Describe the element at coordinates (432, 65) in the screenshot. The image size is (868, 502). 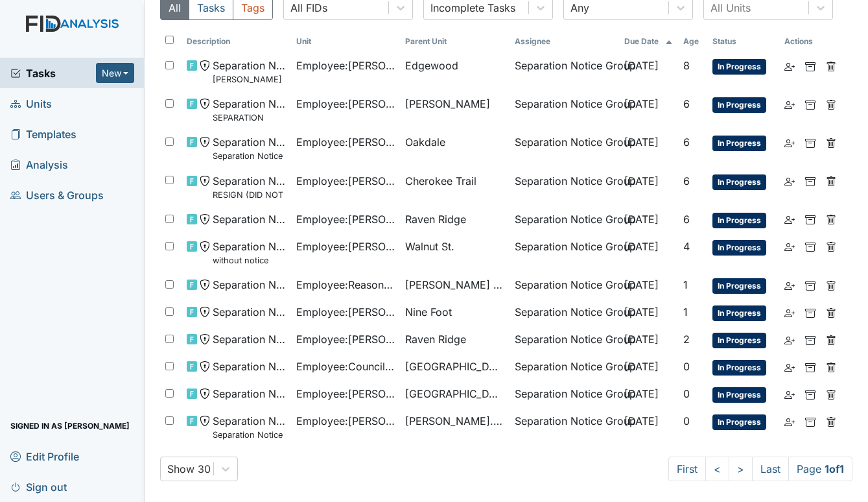
I see `span: Edgewood` at that location.